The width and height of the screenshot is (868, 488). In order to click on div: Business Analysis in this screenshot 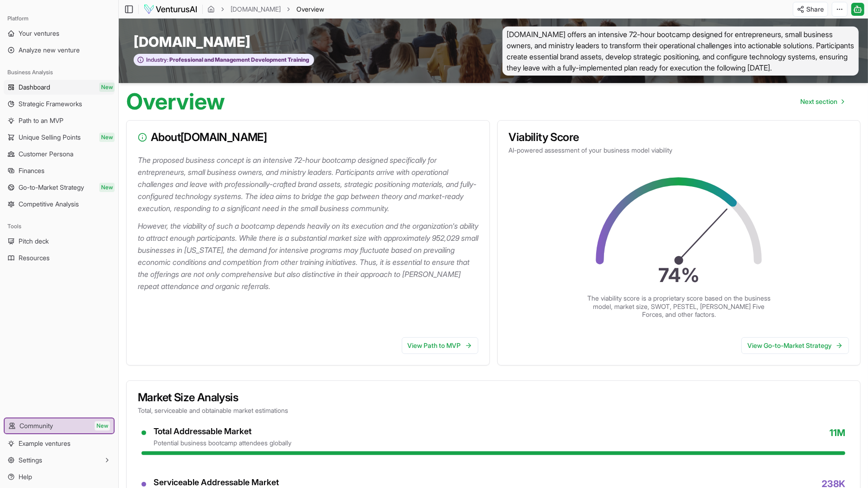, I will do `click(58, 72)`.